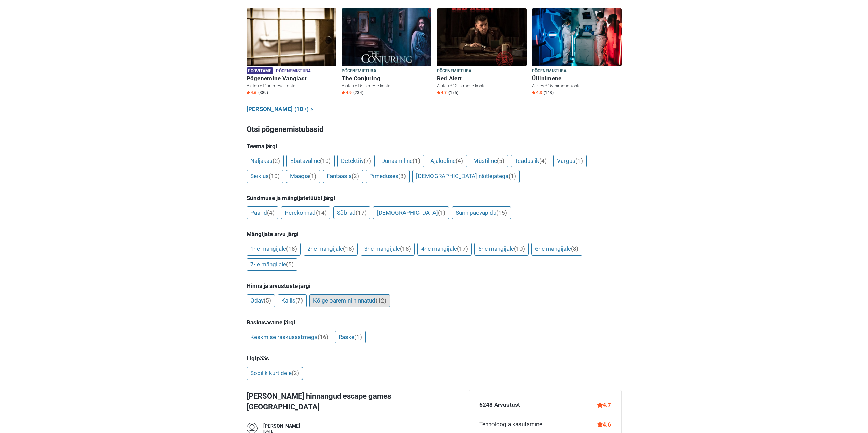 The width and height of the screenshot is (868, 433). I want to click on a: Ajalooline(4), so click(446, 161).